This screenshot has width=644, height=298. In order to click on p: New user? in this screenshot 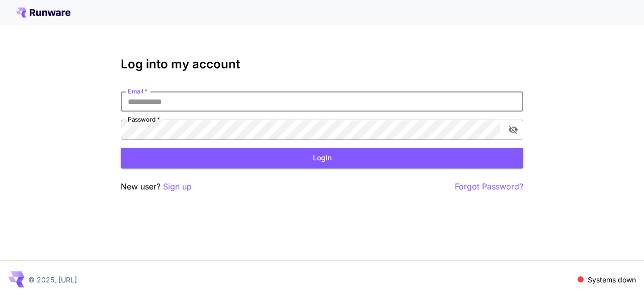, I will do `click(156, 187)`.